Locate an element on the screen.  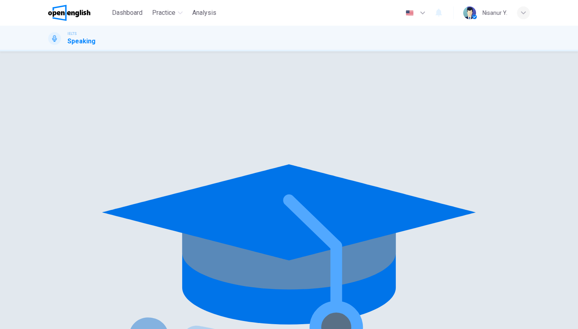
a: Dashboard is located at coordinates (127, 13).